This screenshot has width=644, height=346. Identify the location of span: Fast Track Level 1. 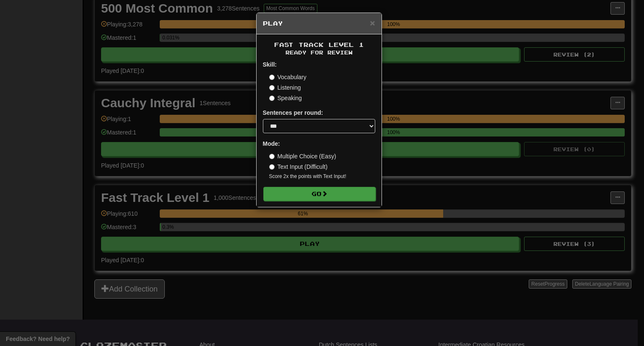
(319, 44).